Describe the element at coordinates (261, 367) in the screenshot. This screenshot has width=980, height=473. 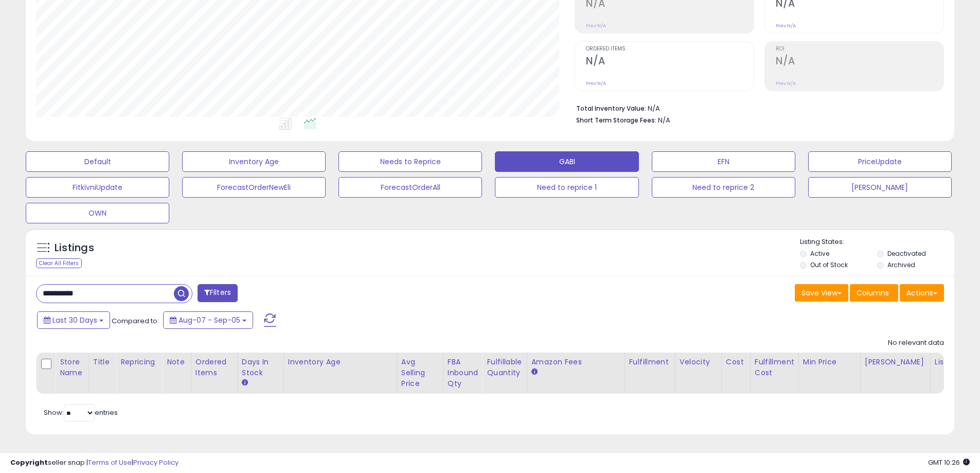
I see `div: Days In Stock` at that location.